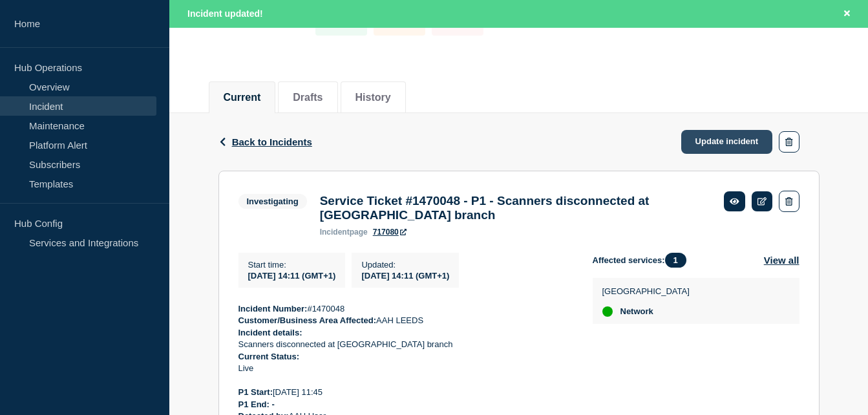 Image resolution: width=868 pixels, height=415 pixels. Describe the element at coordinates (405, 321) in the screenshot. I see `p: AAH LEEDS` at that location.